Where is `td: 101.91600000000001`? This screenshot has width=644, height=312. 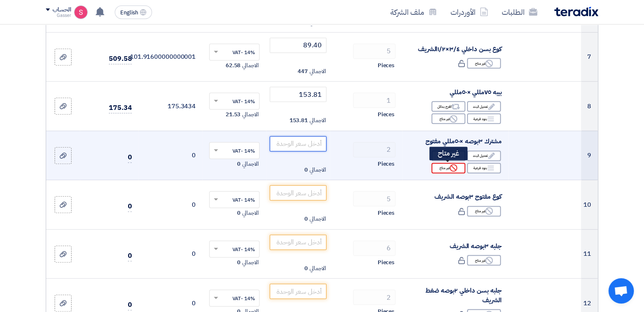 td: 101.91600000000001 is located at coordinates (170, 57).